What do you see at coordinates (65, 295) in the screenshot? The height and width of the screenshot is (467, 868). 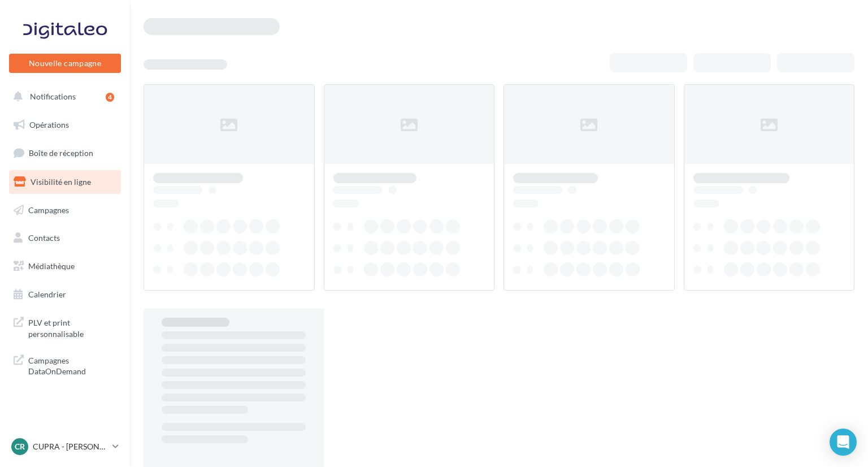 I see `a: Calendrier` at bounding box center [65, 295].